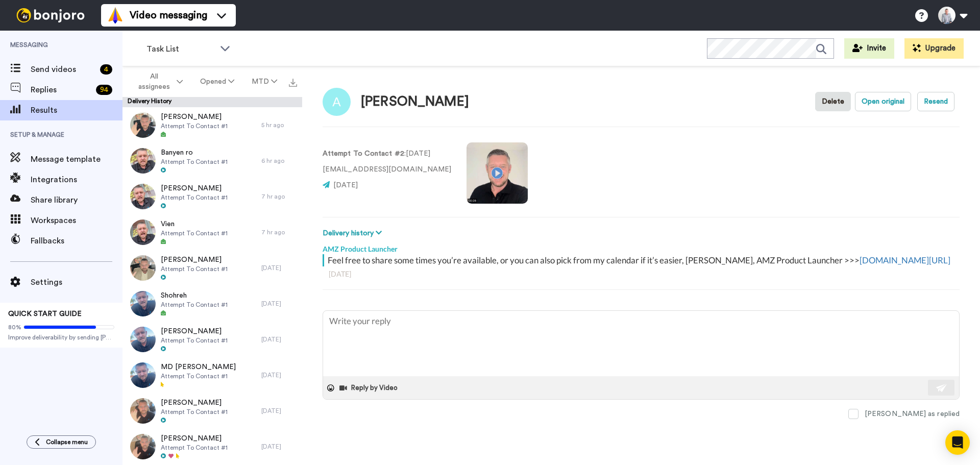 Image resolution: width=980 pixels, height=465 pixels. Describe the element at coordinates (143, 268) in the screenshot. I see `img: 35250c06-cf47-4814-b849-4f4c2eaafd41-thumb.jpg` at that location.